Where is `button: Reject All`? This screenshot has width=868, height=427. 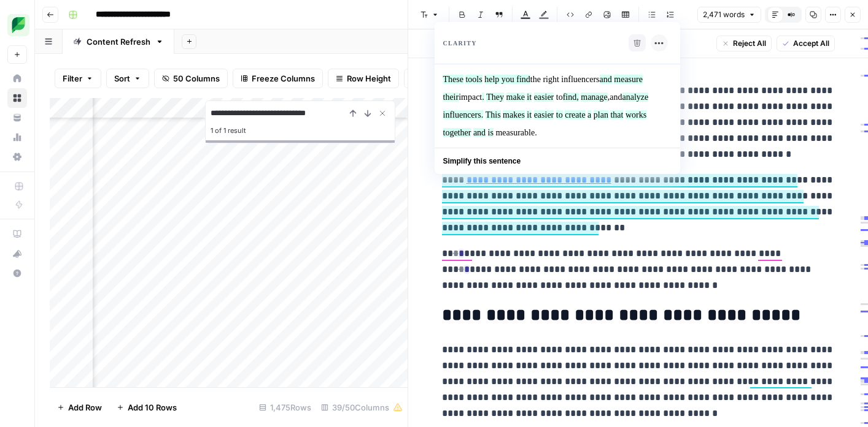
button: Reject All is located at coordinates (744, 44).